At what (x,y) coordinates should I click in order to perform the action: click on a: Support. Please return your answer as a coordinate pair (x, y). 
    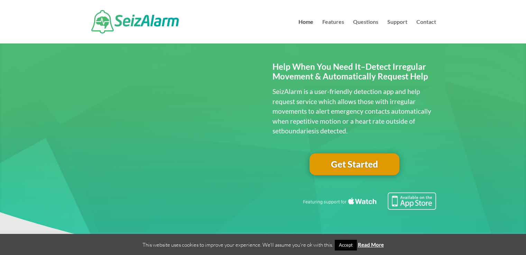
    Looking at the image, I should click on (397, 31).